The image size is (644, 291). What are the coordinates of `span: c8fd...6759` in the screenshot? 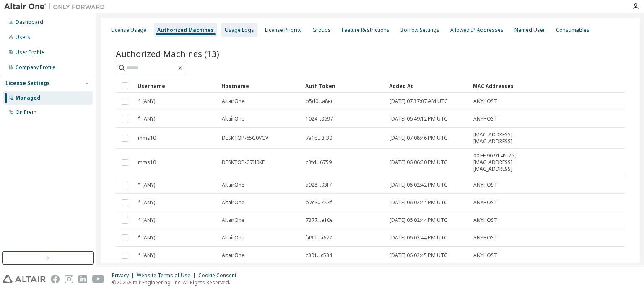 It's located at (319, 162).